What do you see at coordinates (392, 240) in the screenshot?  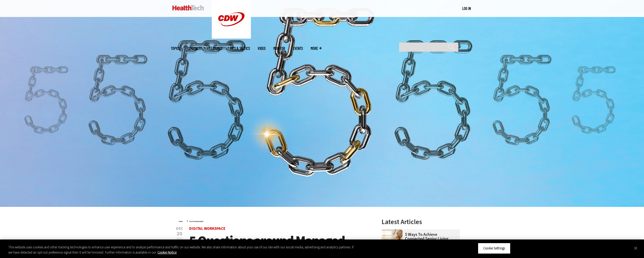 I see `img: Networking Solutions for Senior Living` at bounding box center [392, 240].